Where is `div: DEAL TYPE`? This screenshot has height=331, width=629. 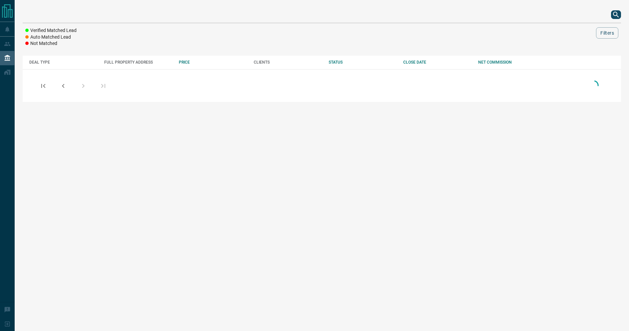
div: DEAL TYPE is located at coordinates (63, 62).